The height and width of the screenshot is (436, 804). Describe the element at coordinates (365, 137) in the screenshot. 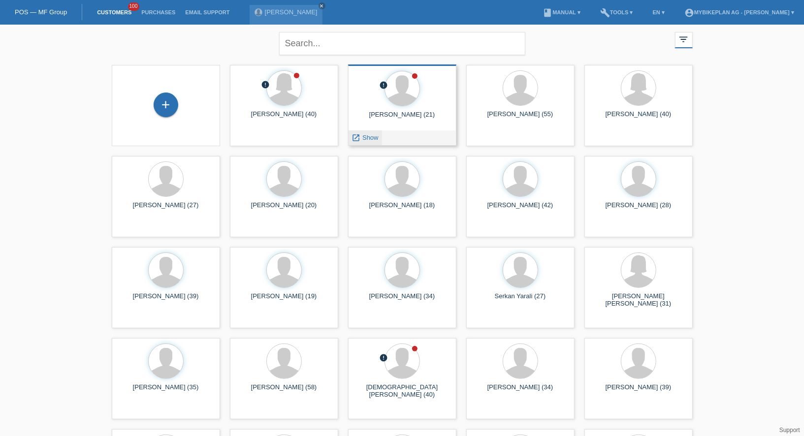

I see `a: launch Show` at that location.